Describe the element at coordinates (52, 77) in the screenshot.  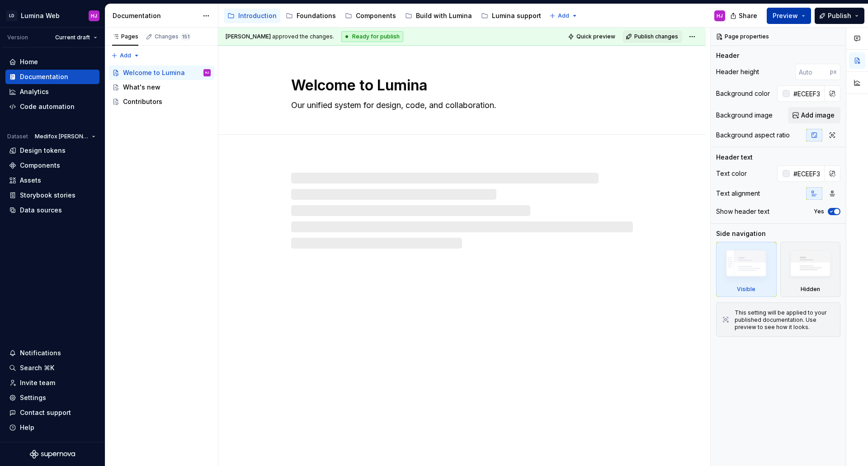
I see `a: Documentation` at that location.